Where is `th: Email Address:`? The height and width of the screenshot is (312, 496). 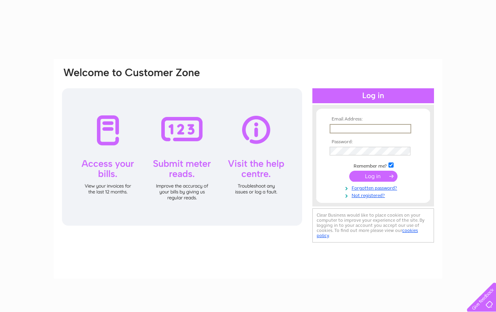
th: Email Address: is located at coordinates (373, 119).